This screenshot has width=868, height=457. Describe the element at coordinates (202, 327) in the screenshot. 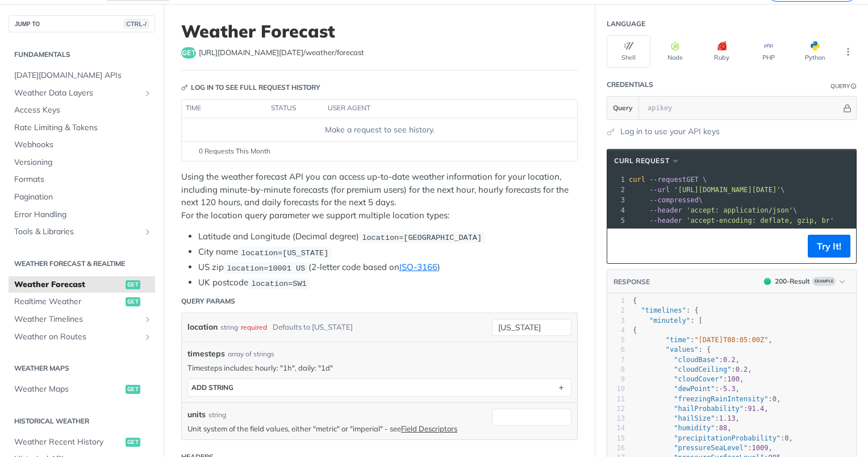

I see `label: location` at that location.